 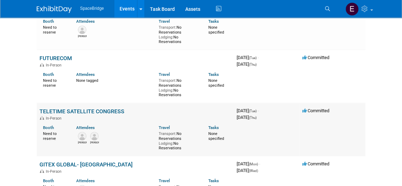 What do you see at coordinates (82, 36) in the screenshot?
I see `div: Victor Yeung` at bounding box center [82, 36].